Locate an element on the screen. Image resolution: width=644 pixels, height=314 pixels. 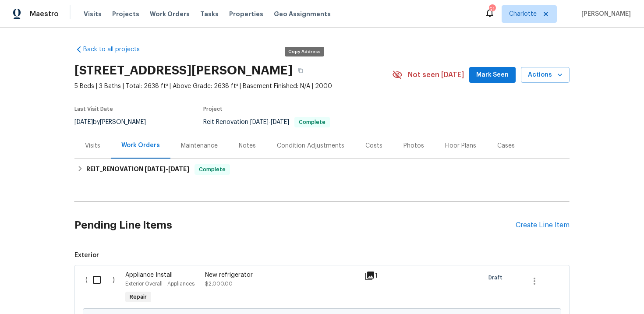
span: Charlotte is located at coordinates (523, 14).